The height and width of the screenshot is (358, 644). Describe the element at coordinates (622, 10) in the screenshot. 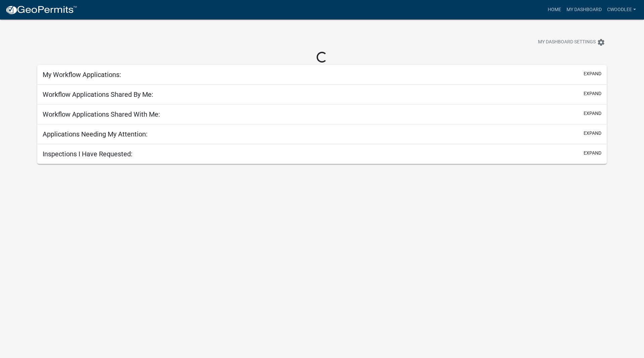

I see `a: cwoodlee` at that location.